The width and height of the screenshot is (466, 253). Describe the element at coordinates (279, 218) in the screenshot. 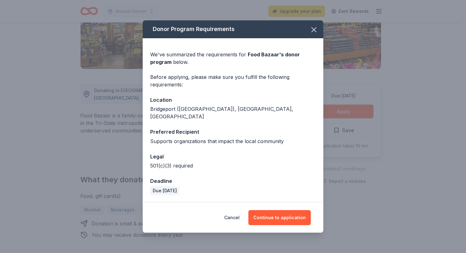

I see `button: Continue to application` at that location.